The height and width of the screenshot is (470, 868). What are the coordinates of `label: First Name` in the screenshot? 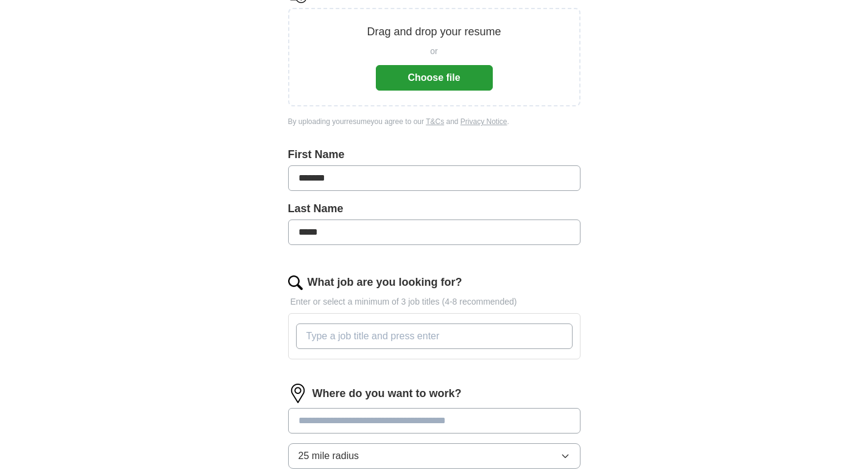 It's located at (434, 154).